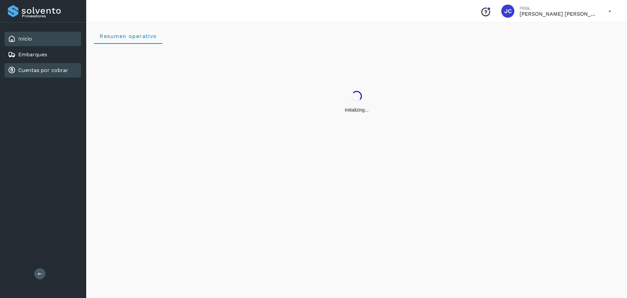  What do you see at coordinates (43, 70) in the screenshot?
I see `a: Cuentas por cobrar` at bounding box center [43, 70].